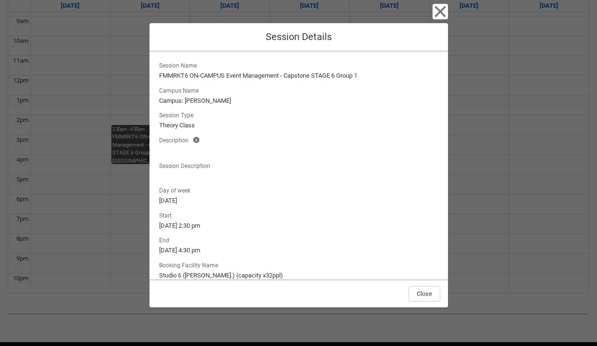  What do you see at coordinates (166, 239) in the screenshot?
I see `span: End` at bounding box center [166, 239].